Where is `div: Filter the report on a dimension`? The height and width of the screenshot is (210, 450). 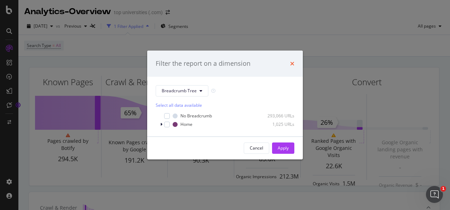 div: Filter the report on a dimension is located at coordinates (203, 64).